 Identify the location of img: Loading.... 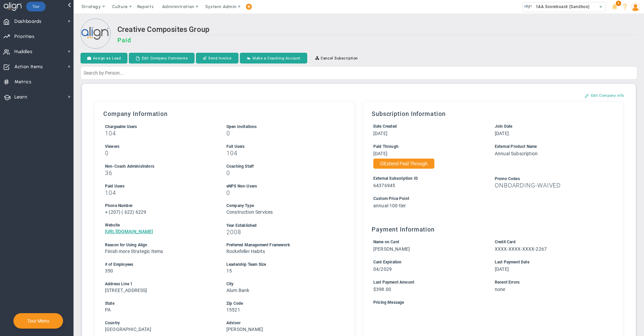
(96, 34).